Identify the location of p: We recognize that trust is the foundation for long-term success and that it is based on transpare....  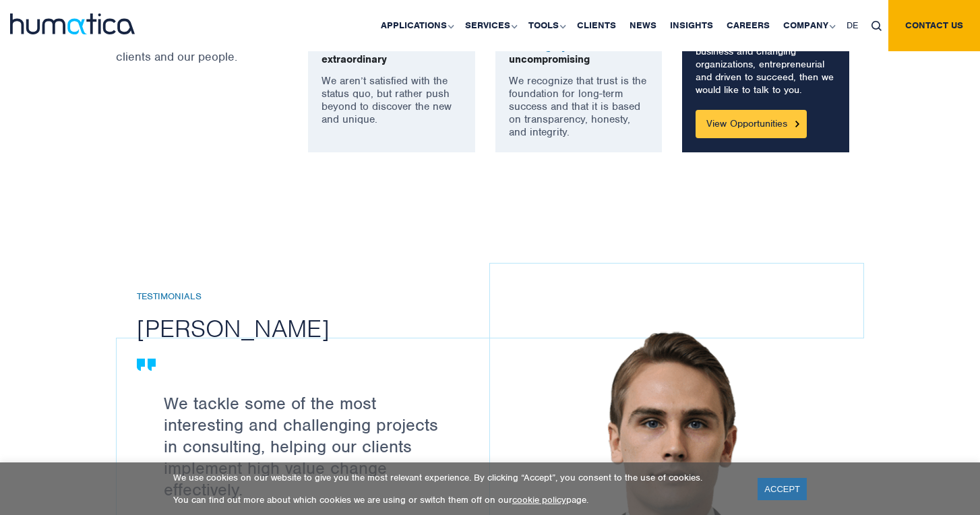
(579, 106).